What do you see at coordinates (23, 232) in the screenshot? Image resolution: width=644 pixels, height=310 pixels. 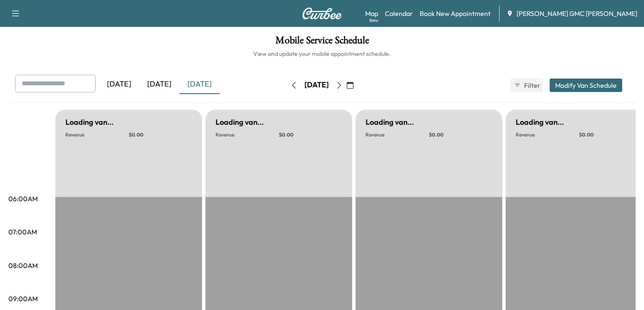 I see `p: 07:00AM` at bounding box center [23, 232].